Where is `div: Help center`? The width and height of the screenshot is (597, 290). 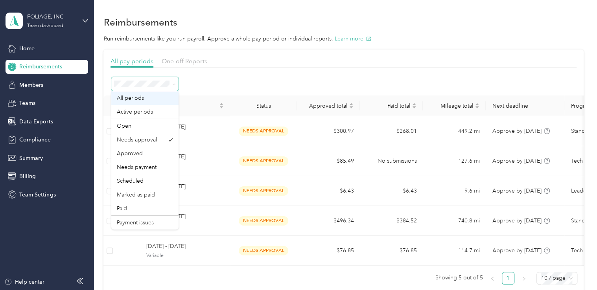
div: Help center is located at coordinates (24, 282).